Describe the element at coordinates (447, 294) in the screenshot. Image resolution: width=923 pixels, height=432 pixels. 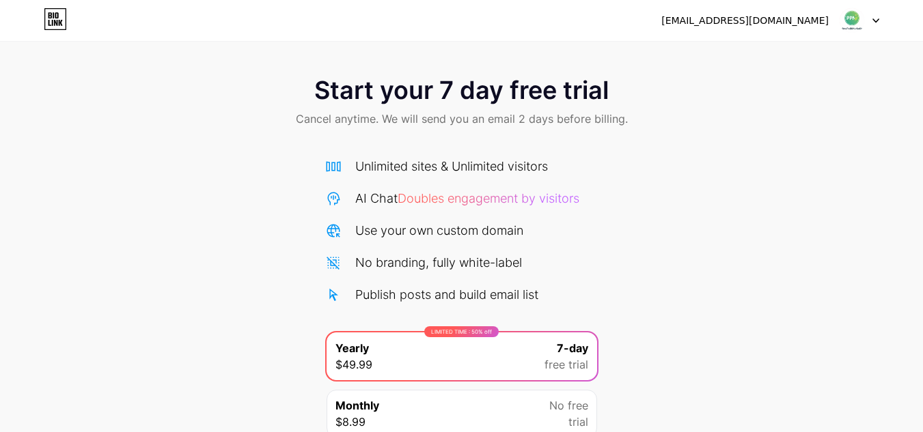
I see `div: Publish posts and build email list` at that location.